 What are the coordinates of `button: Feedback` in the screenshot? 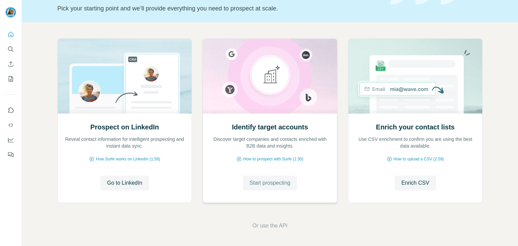 It's located at (11, 155).